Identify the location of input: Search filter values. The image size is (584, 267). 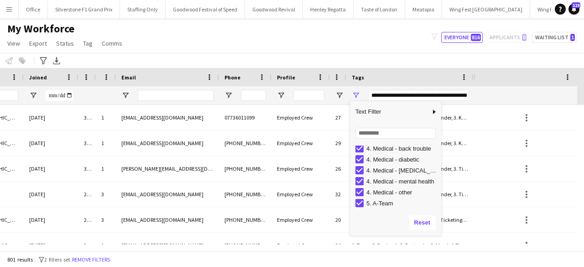
(395, 133).